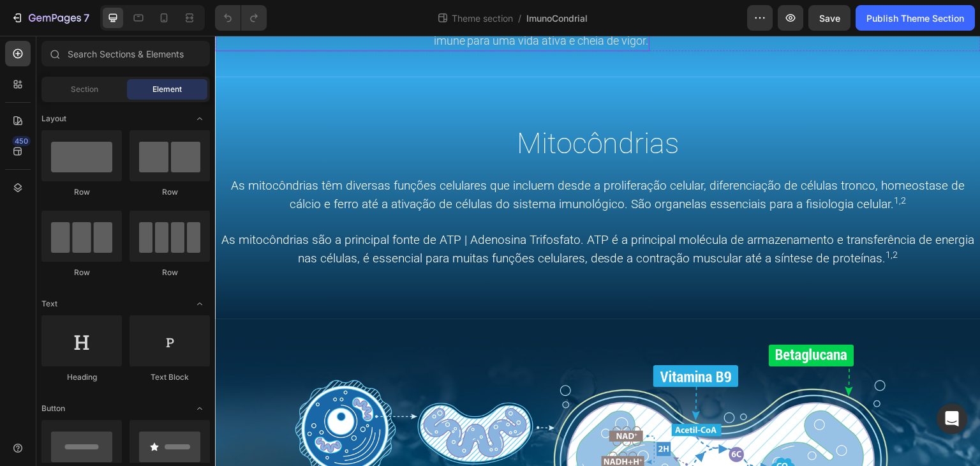 This screenshot has height=466, width=980. I want to click on span: Button, so click(53, 409).